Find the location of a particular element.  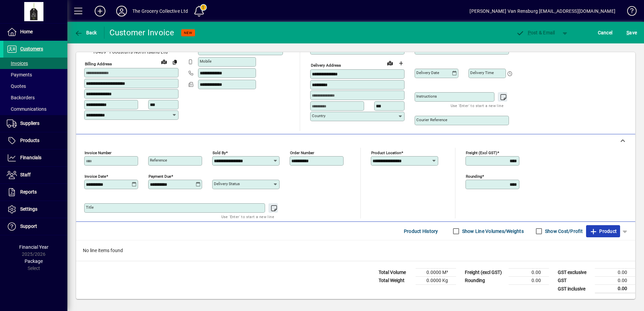

a: Invoices is located at coordinates (36, 63).